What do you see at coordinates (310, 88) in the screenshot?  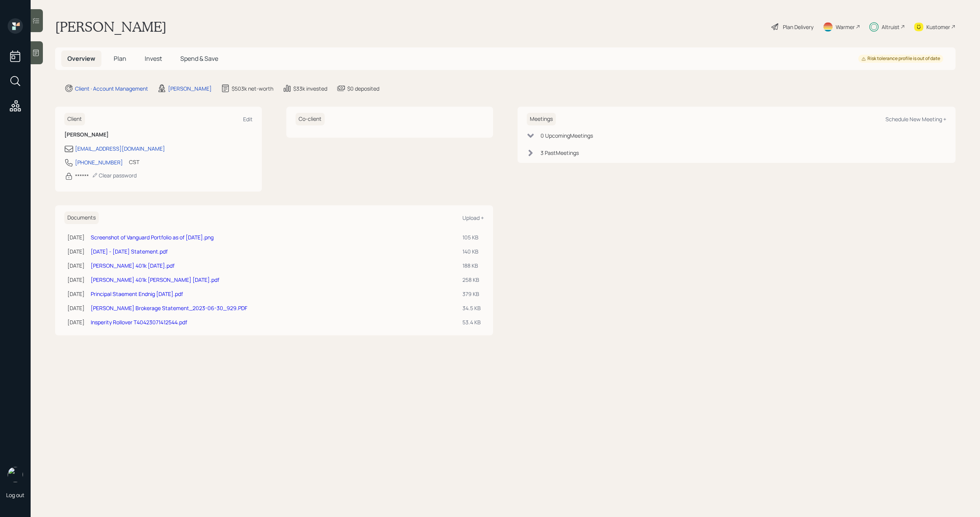 I see `div: $33k invested` at bounding box center [310, 88].